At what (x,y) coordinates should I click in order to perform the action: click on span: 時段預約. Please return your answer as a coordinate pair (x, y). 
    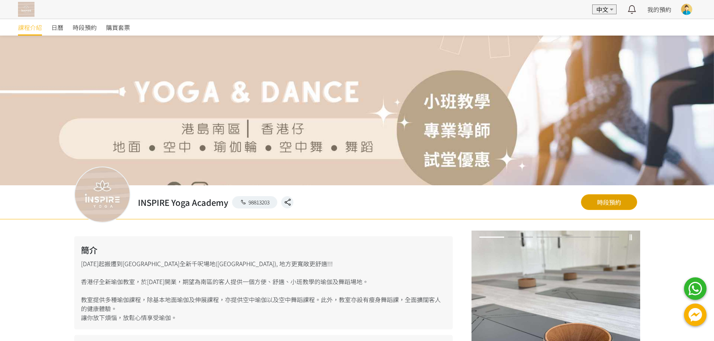
    Looking at the image, I should click on (85, 27).